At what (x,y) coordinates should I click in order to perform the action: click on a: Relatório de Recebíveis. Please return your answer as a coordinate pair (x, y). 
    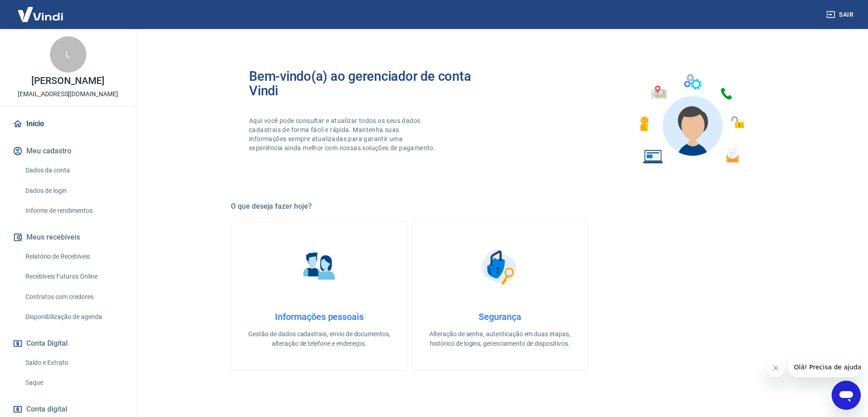
    Looking at the image, I should click on (73, 257).